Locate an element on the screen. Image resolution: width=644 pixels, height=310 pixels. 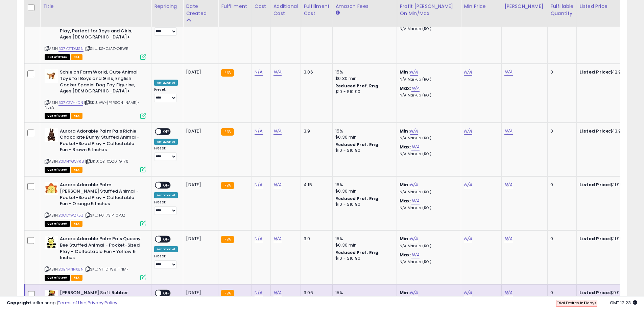
span: | SKU: F0-7S1P-0P3Z is located at coordinates (105, 215).